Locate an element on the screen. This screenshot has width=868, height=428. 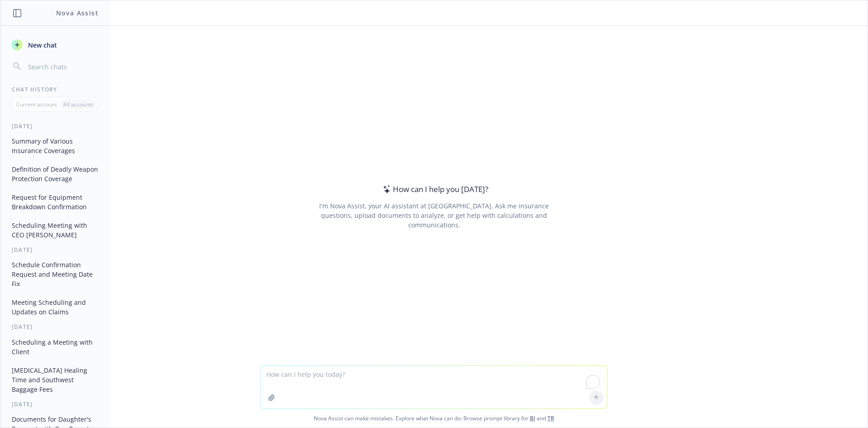
button: Request for Equipment Breakdown Confirmation is located at coordinates (54, 202).